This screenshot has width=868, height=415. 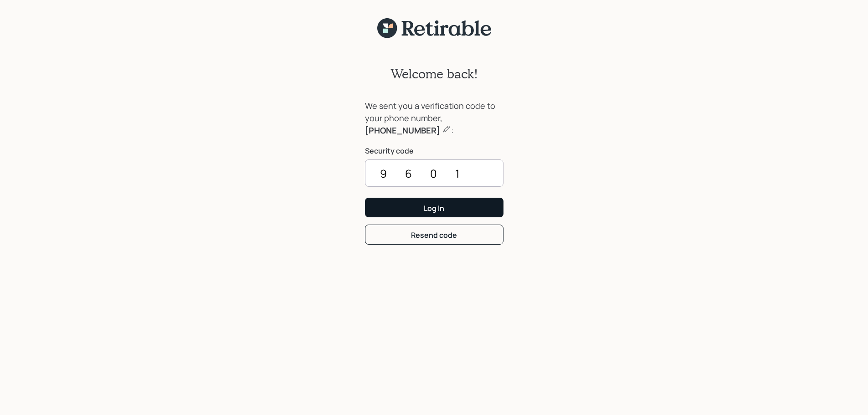 I want to click on div: Resend code, so click(x=434, y=235).